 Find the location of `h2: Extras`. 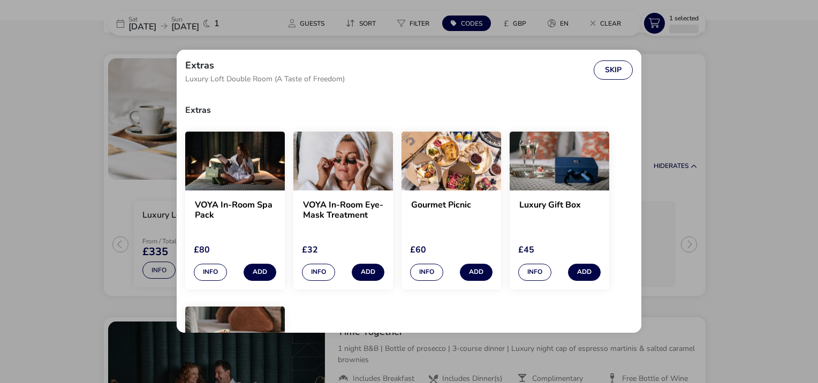

h2: Extras is located at coordinates (200, 65).